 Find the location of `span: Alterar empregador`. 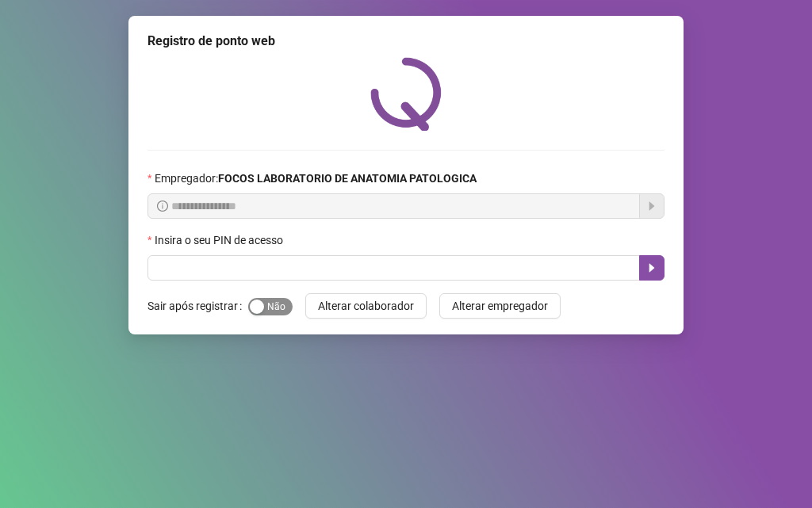

span: Alterar empregador is located at coordinates (500, 306).